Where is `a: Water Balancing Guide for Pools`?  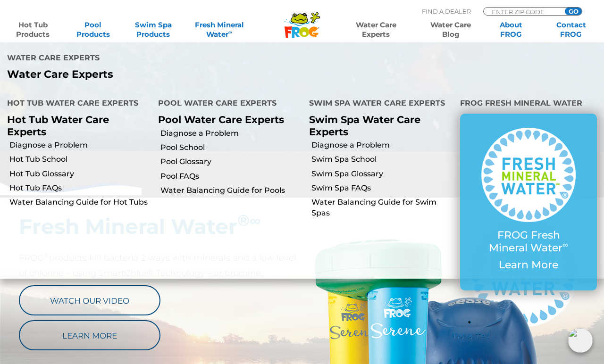 a: Water Balancing Guide for Pools is located at coordinates (232, 191).